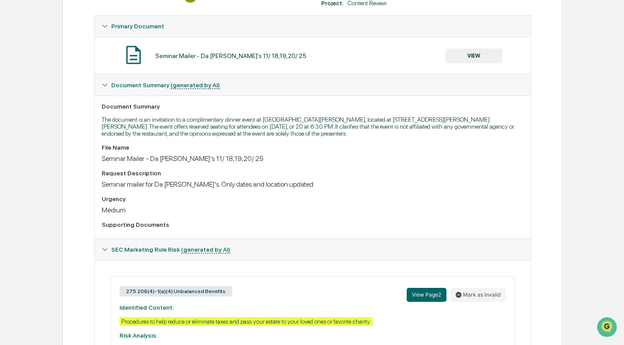  What do you see at coordinates (32, 114) in the screenshot?
I see `a: 🖐️Preclearance` at bounding box center [32, 114].